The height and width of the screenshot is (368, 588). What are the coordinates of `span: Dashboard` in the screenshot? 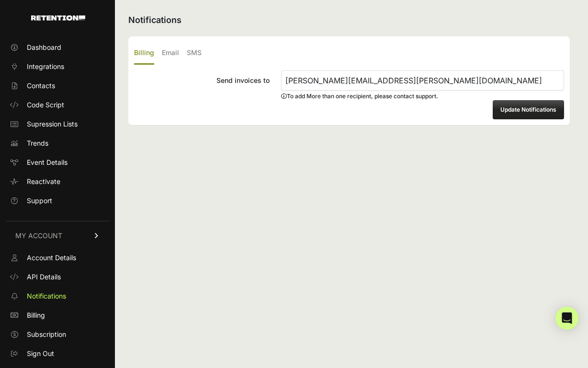 It's located at (44, 47).